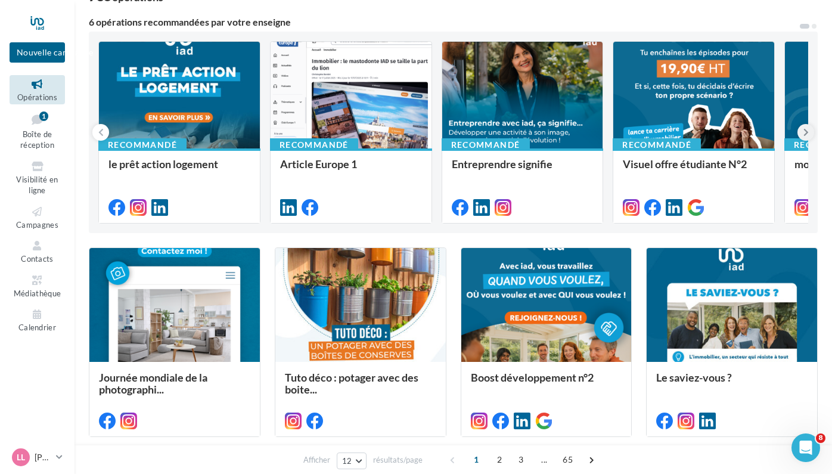 This screenshot has height=474, width=832. What do you see at coordinates (318, 164) in the screenshot?
I see `span: Article Europe 1` at bounding box center [318, 164].